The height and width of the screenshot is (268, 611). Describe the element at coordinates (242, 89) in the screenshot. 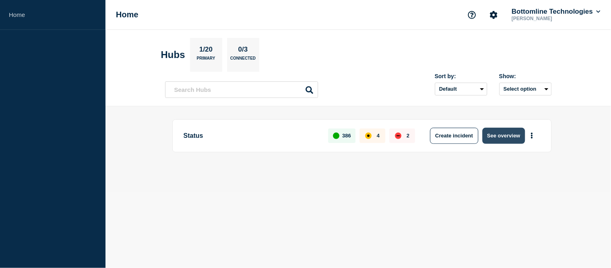

I see `input: Search Hubs` at that location.